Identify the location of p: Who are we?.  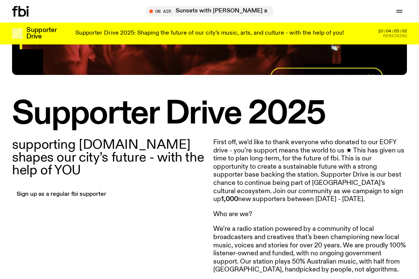
(310, 215).